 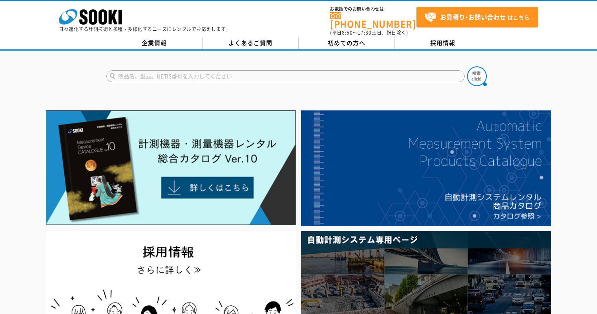 I want to click on a: 初めての方へ, so click(x=347, y=43).